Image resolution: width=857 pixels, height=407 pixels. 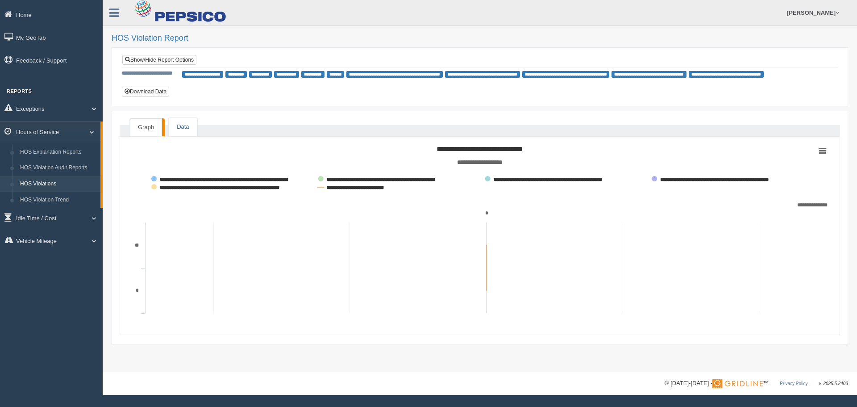 I want to click on a: HOS Violation Trend, so click(x=58, y=200).